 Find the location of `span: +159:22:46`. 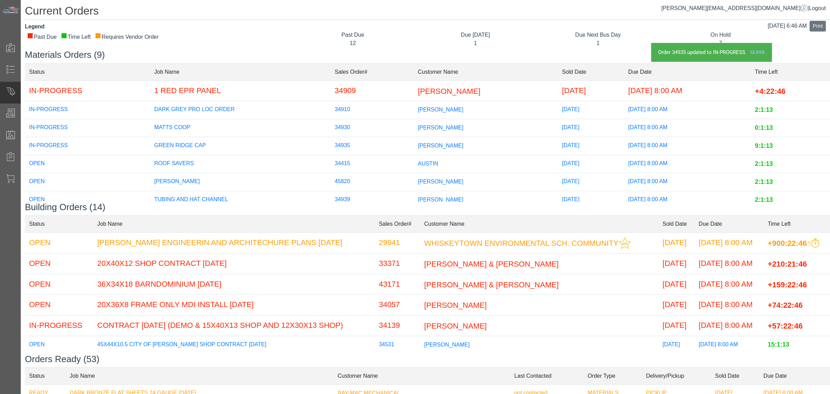

span: +159:22:46 is located at coordinates (788, 284).